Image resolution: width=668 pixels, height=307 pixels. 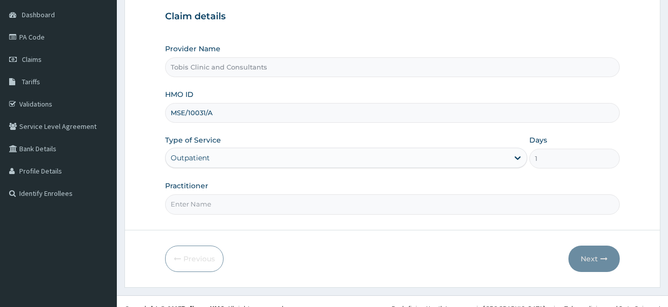 I want to click on button: Previous, so click(x=194, y=259).